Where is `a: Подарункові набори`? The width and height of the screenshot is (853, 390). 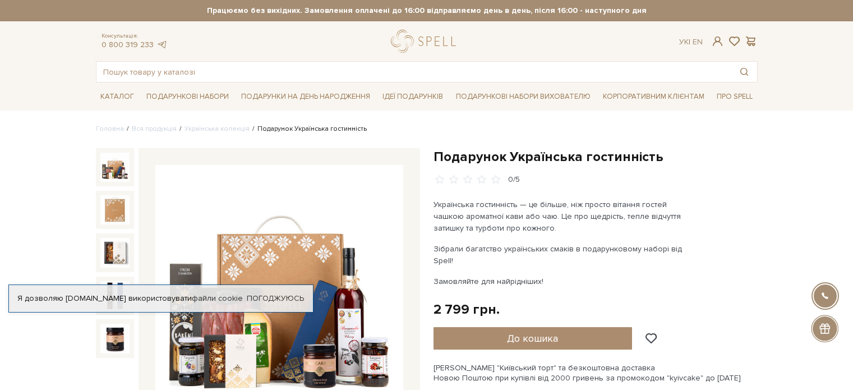
a: Подарункові набори is located at coordinates (187, 96).